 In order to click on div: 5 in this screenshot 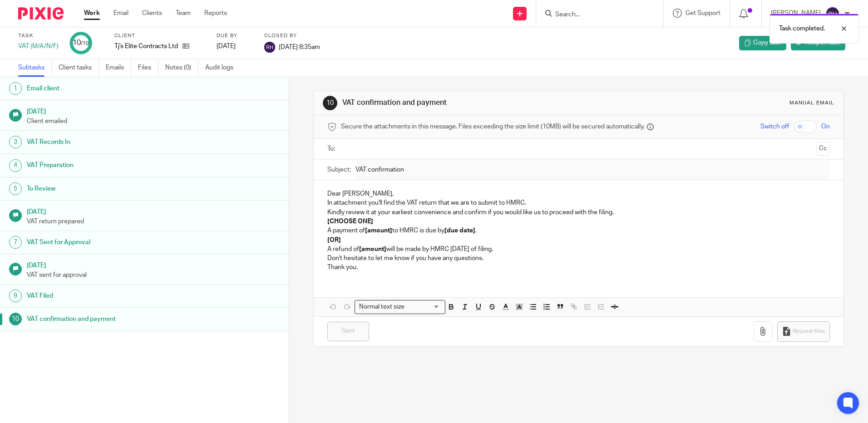, I will do `click(16, 189)`.